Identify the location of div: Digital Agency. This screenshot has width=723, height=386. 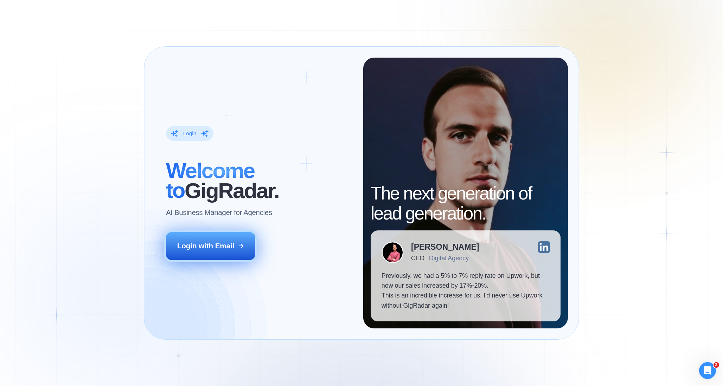
(449, 258).